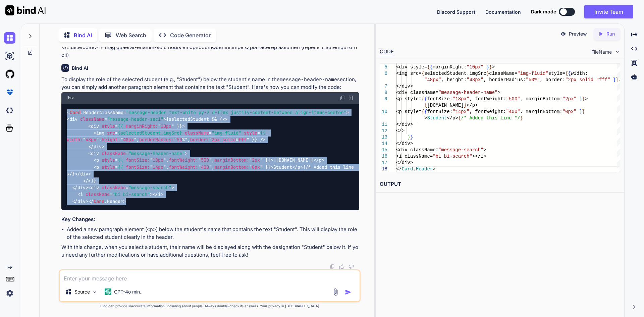 This screenshot has width=644, height=317. What do you see at coordinates (150, 133) in the screenshot?
I see `span: {selectedStudent.imgSrc}` at bounding box center [150, 133].